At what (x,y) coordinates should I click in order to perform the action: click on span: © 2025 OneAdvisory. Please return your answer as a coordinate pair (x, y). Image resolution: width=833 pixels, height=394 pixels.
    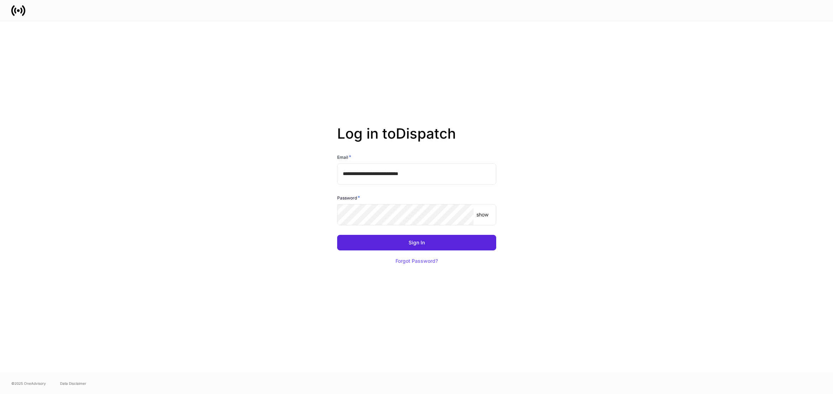
    Looking at the image, I should click on (29, 383).